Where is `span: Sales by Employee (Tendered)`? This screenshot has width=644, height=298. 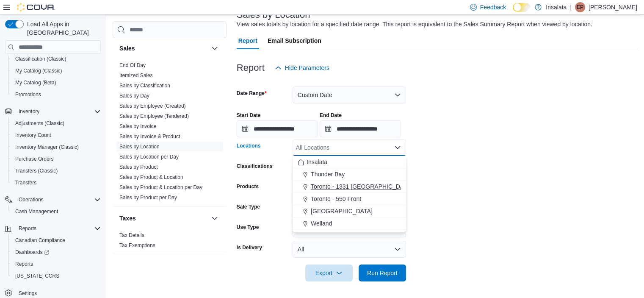
span: Sales by Employee (Tendered) is located at coordinates (154, 116).